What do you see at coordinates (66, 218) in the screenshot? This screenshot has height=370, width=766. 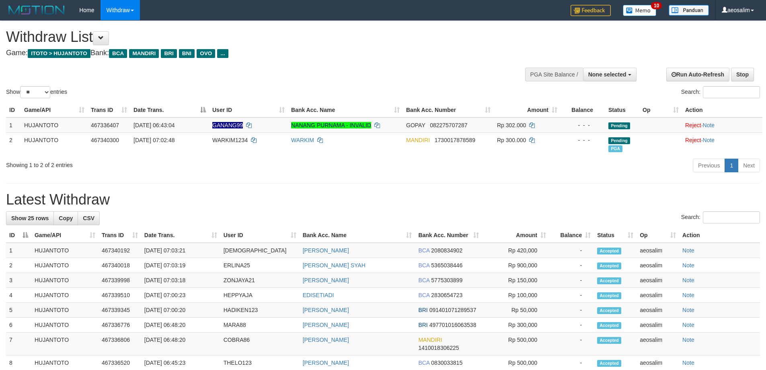 I see `span: Copy` at bounding box center [66, 218].